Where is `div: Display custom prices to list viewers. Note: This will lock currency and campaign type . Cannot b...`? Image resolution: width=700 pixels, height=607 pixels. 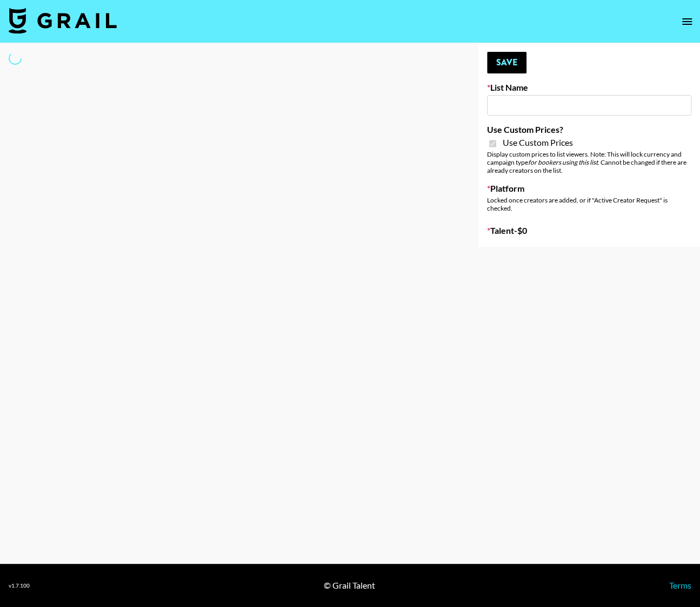 div: Display custom prices to list viewers. Note: This will lock currency and campaign type . Cannot b... is located at coordinates (589, 162).